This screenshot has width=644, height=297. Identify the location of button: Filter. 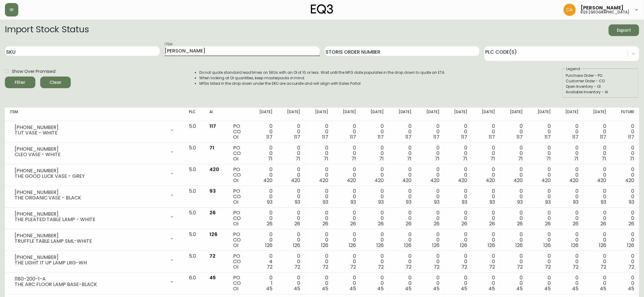
(20, 83).